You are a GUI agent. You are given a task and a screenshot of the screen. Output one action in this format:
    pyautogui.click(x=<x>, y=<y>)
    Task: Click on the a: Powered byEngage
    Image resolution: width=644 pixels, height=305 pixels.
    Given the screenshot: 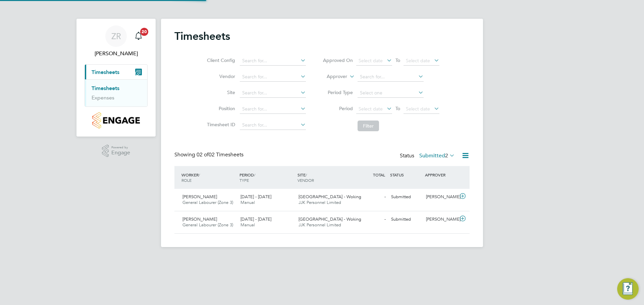 What is the action you would take?
    pyautogui.click(x=116, y=151)
    